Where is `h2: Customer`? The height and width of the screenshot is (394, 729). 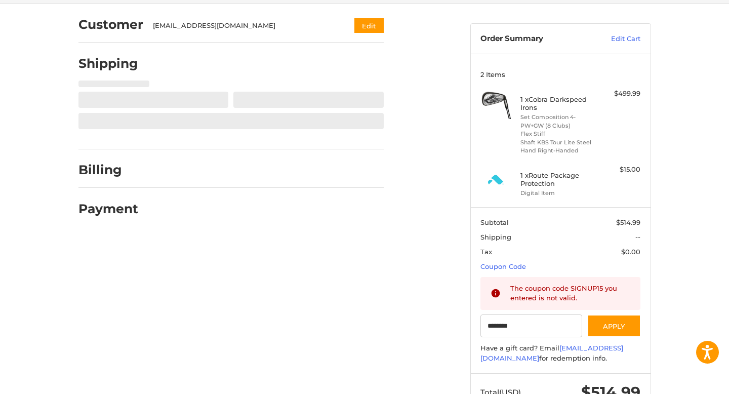 h2: Customer is located at coordinates (111, 24).